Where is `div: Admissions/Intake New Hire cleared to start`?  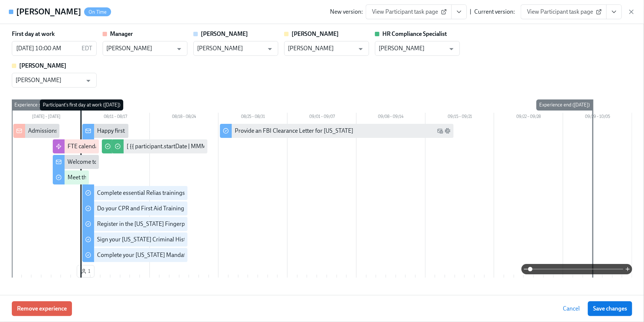
div: Admissions/Intake New Hire cleared to start is located at coordinates (83, 131).